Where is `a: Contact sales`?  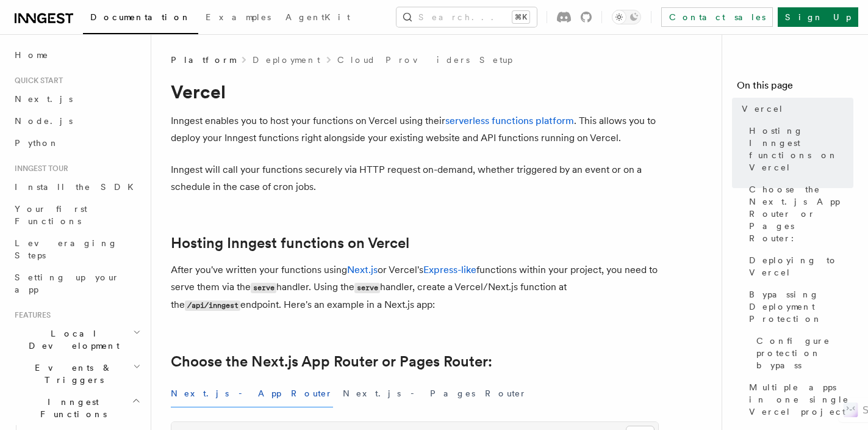 a: Contact sales is located at coordinates (717, 17).